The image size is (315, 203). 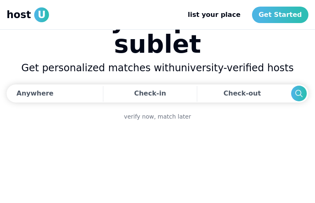 I want to click on span: host, so click(x=19, y=15).